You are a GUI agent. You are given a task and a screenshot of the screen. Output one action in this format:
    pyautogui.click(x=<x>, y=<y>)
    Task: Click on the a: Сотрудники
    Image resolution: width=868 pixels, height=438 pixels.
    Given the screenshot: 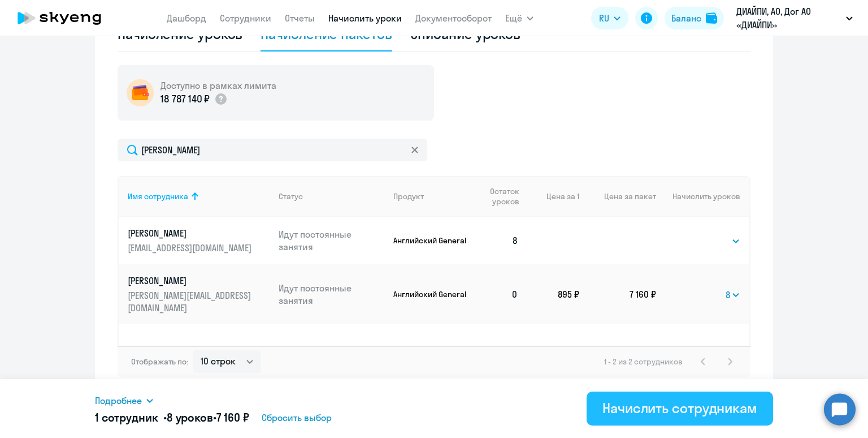 What is the action you would take?
    pyautogui.click(x=245, y=18)
    